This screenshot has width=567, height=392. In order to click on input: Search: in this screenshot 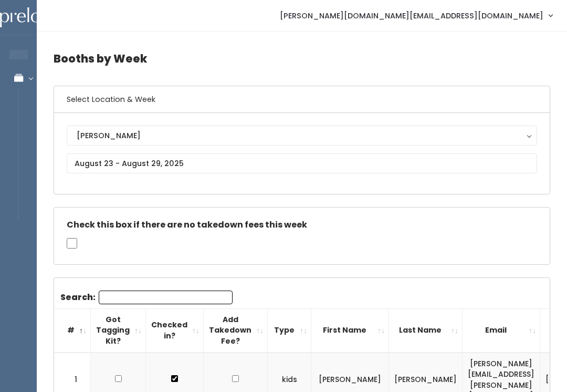, I will do `click(166, 297)`.